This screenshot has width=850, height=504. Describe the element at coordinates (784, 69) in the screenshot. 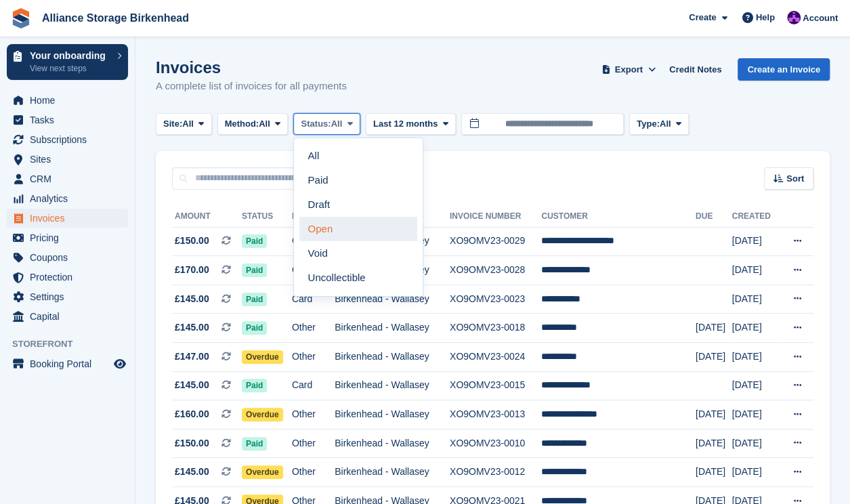

I see `a: Create an Invoice` at that location.